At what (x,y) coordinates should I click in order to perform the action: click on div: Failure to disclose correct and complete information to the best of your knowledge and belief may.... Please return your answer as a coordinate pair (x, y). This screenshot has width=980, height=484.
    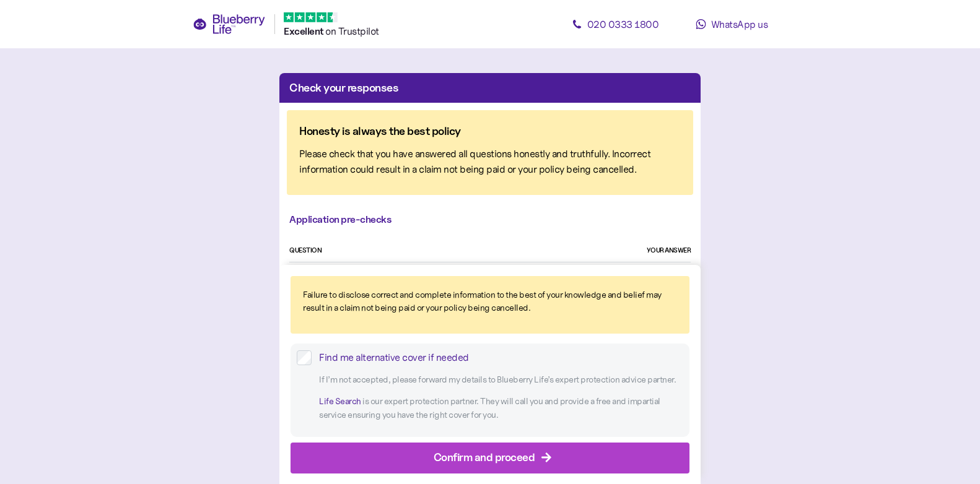
    Looking at the image, I should click on (490, 301).